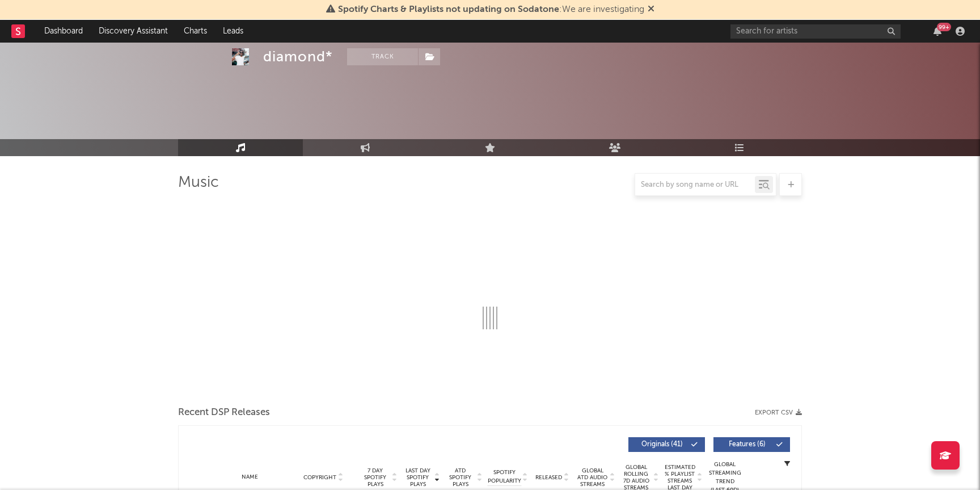 The image size is (980, 490). Describe the element at coordinates (592, 477) in the screenshot. I see `span: Global ATD Audio Streams` at that location.